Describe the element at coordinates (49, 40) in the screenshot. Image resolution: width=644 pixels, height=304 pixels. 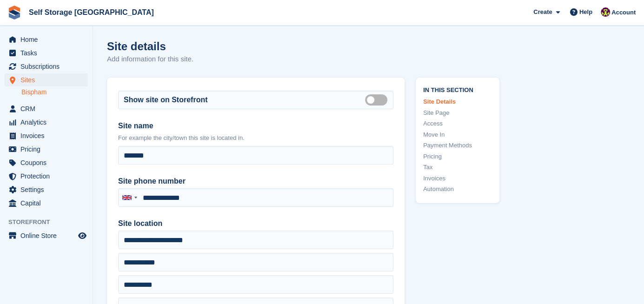
I see `span: Home` at that location.